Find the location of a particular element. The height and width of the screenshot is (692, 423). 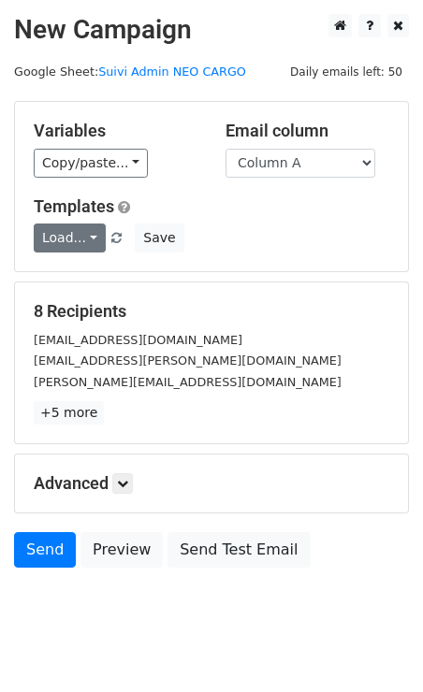

a: Templates is located at coordinates (74, 206).